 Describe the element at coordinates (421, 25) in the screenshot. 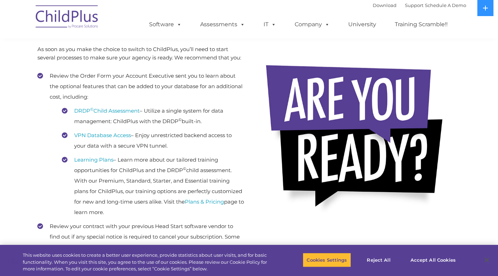

I see `a: Training Scramble!!` at that location.